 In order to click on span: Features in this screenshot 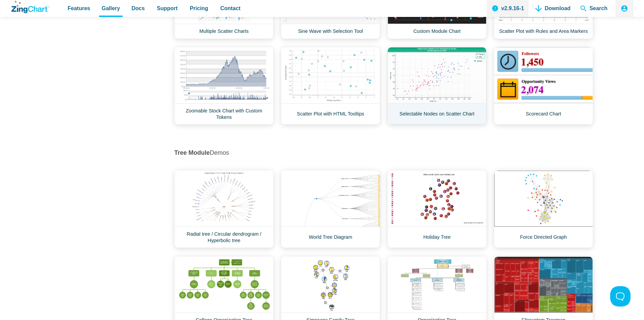, I will do `click(79, 8)`.